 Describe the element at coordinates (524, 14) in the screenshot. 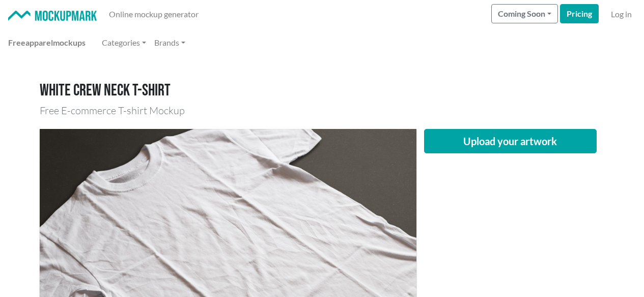

I see `button: Coming Soon` at that location.